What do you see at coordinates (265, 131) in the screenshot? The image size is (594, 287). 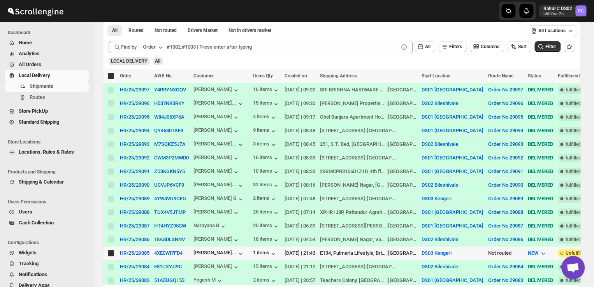 I see `div: 9 items` at bounding box center [265, 131].